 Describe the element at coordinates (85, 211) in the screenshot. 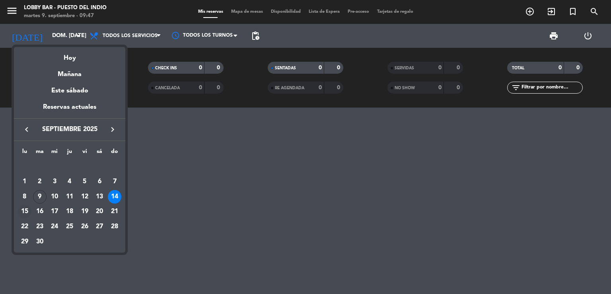

I see `td: 19 de septiembre de 2025` at that location.